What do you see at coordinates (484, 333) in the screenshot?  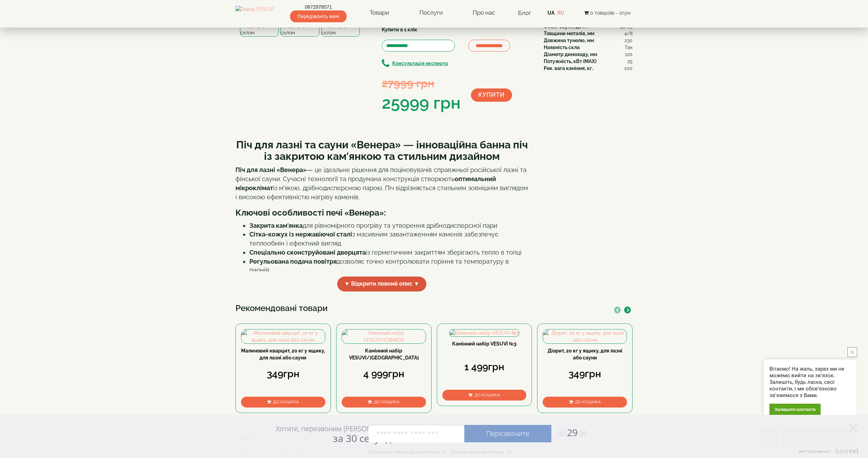 I see `img: Камінний набір VESUVI №3` at bounding box center [484, 333].